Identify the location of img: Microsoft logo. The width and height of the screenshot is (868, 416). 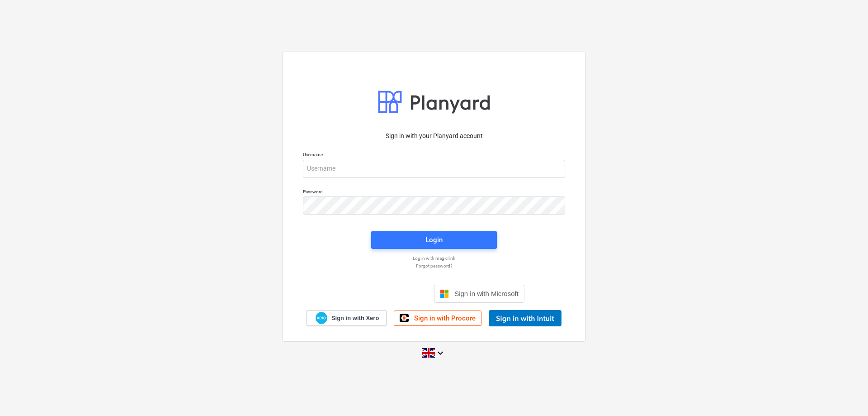
(444, 294).